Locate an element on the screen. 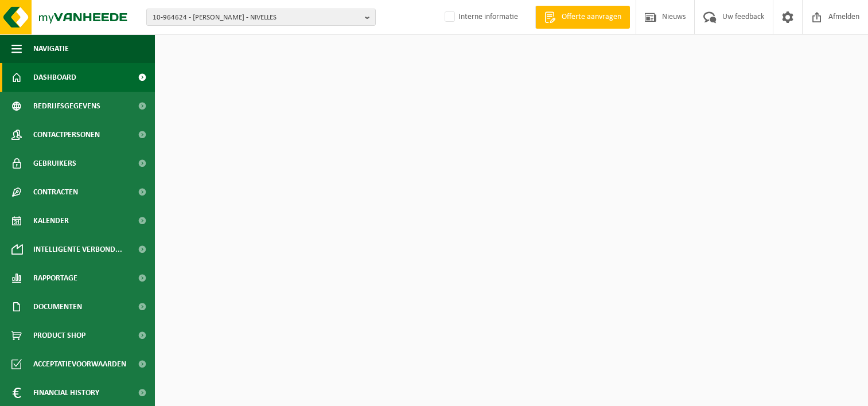 The height and width of the screenshot is (406, 868). span: Gebruikers is located at coordinates (55, 164).